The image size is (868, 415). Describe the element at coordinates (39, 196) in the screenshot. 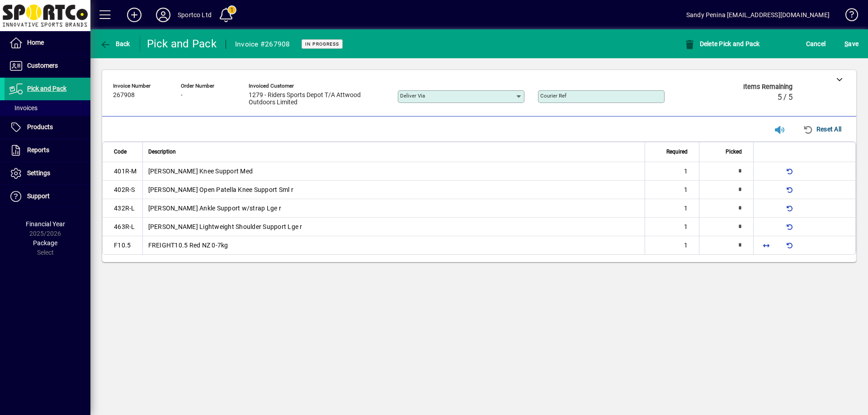

I see `span: Support` at that location.